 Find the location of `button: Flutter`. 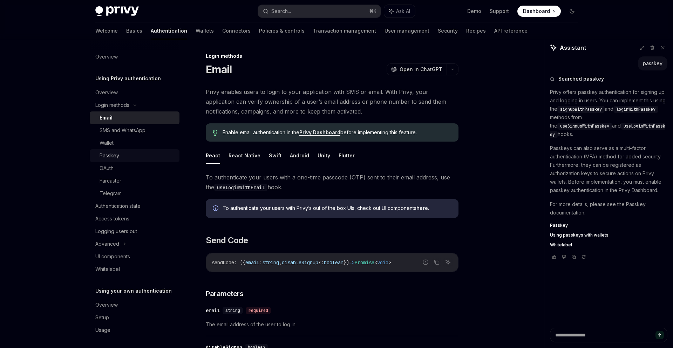

button: Flutter is located at coordinates (347, 155).